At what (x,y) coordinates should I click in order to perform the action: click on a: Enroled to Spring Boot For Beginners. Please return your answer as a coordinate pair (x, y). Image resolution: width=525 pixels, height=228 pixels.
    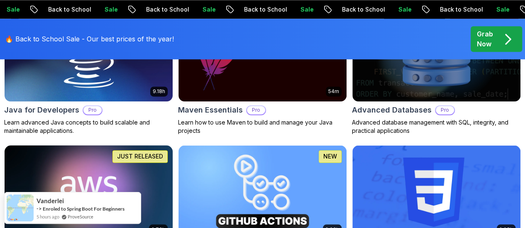
    Looking at the image, I should click on (83, 209).